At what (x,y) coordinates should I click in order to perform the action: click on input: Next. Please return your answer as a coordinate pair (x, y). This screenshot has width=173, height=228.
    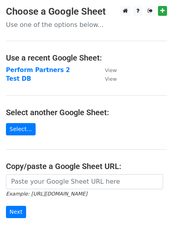
    Looking at the image, I should click on (16, 212).